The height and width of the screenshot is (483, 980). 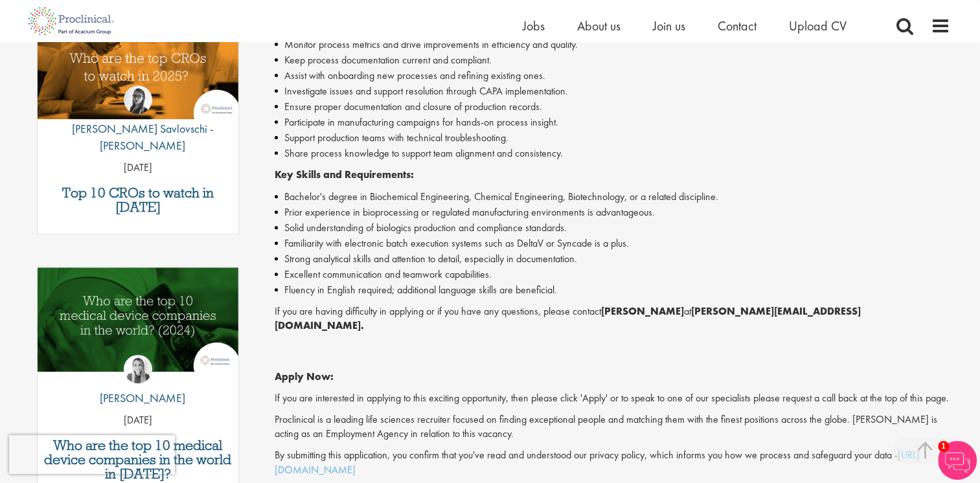 I want to click on li: Prior experience in bioprocessing or regulated manufacturing environments is advantageous., so click(x=612, y=212).